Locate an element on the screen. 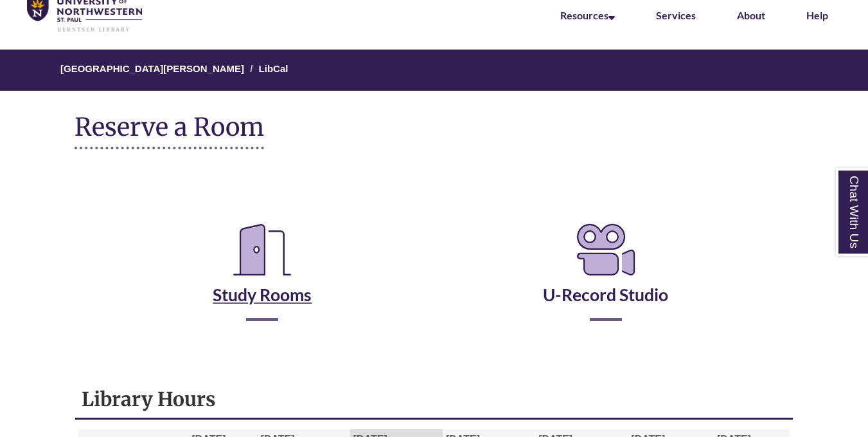 Image resolution: width=868 pixels, height=437 pixels. a: Help is located at coordinates (817, 15).